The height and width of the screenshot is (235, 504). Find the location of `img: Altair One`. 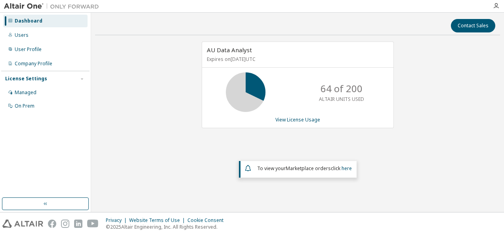

img: Altair One is located at coordinates (53, 6).